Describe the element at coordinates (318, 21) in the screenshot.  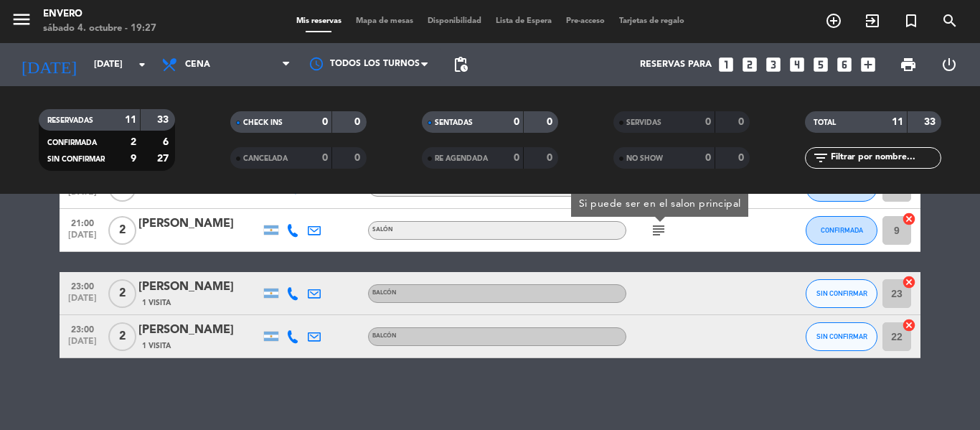
I see `span: Mis reservas` at that location.